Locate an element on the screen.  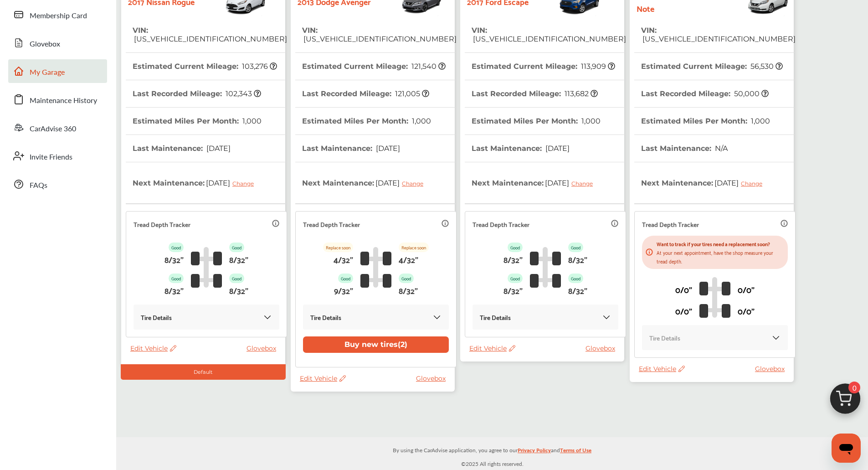
span: 113,682 is located at coordinates (581, 93).